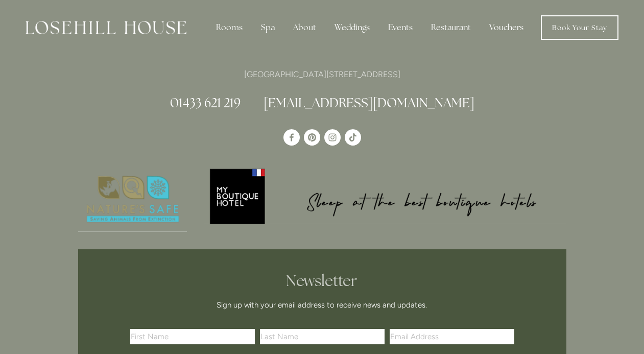 The width and height of the screenshot is (644, 354). I want to click on img: Losehill House, so click(106, 28).